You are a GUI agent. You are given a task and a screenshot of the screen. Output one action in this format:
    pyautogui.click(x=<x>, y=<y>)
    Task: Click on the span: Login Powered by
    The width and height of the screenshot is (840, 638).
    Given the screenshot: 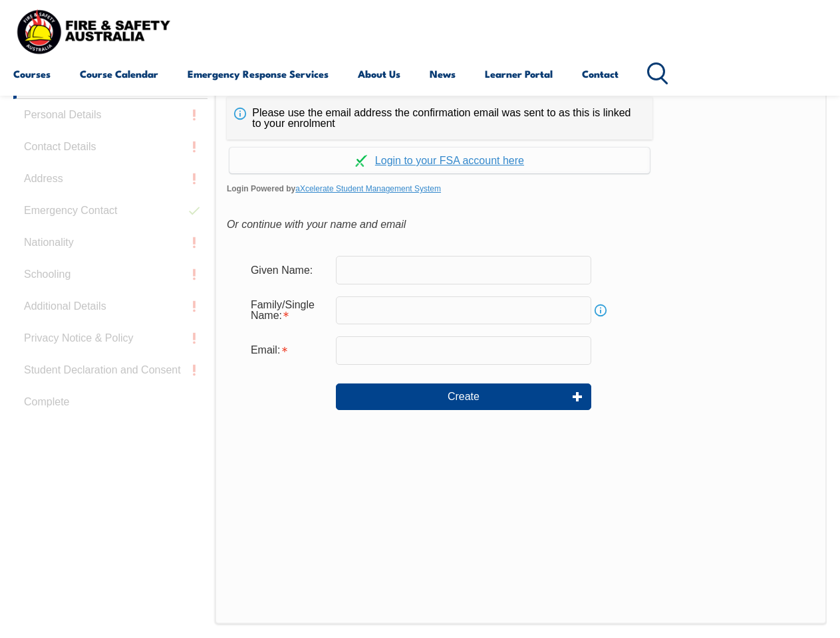 What is the action you would take?
    pyautogui.click(x=520, y=189)
    